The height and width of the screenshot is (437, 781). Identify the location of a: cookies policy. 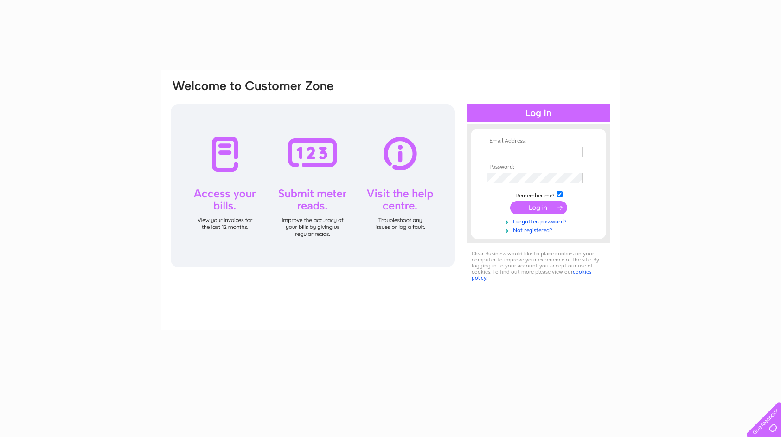
(532, 274).